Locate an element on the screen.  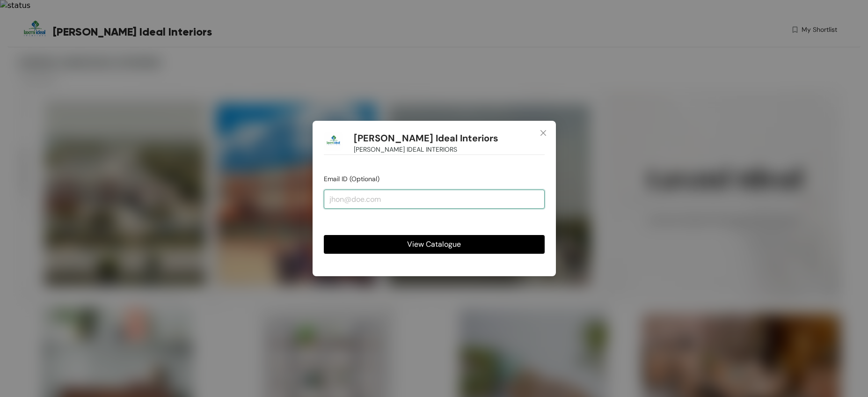
span: Email ID (Optional) is located at coordinates (352, 179).